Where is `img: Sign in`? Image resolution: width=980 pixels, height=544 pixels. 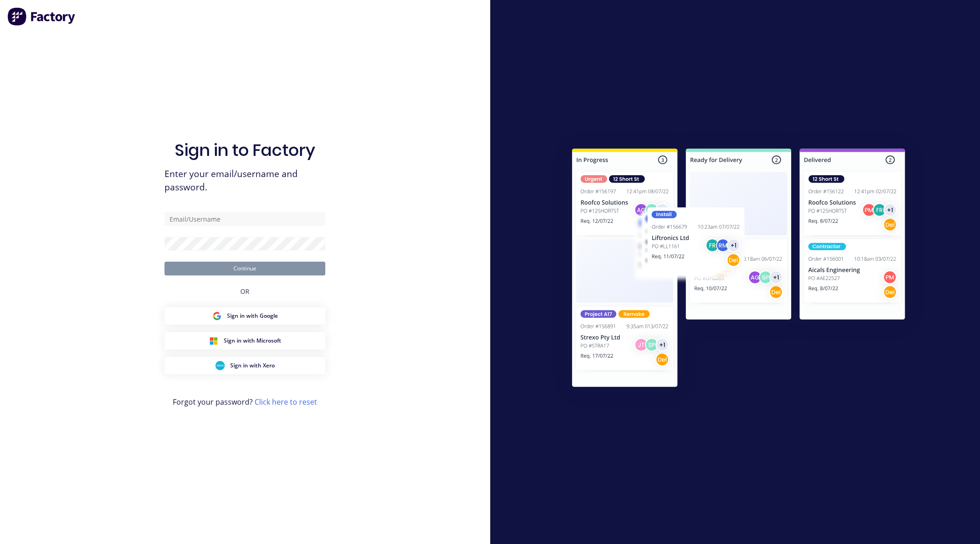 img: Sign in is located at coordinates (738, 270).